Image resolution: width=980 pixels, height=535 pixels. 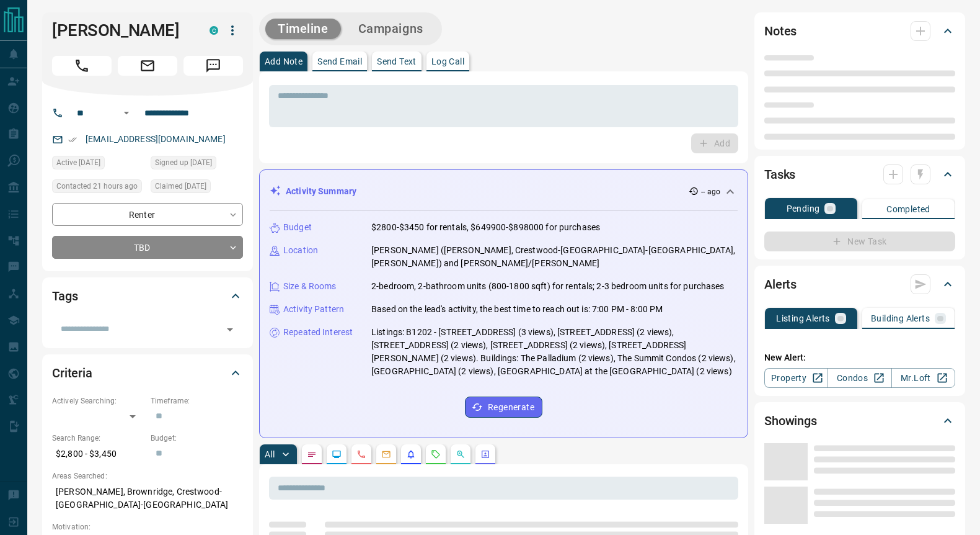 What do you see at coordinates (436, 454) in the screenshot?
I see `svg: Requests` at bounding box center [436, 454].